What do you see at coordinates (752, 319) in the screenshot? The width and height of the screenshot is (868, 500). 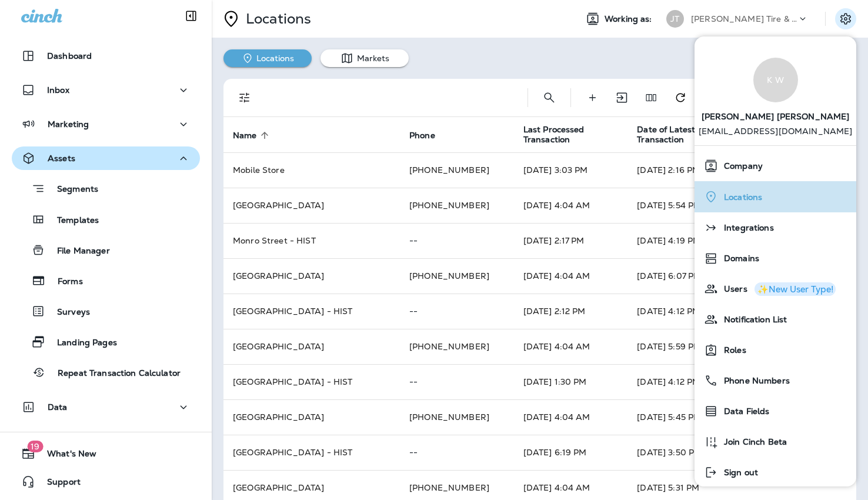 I see `span: Notification List` at bounding box center [752, 319].